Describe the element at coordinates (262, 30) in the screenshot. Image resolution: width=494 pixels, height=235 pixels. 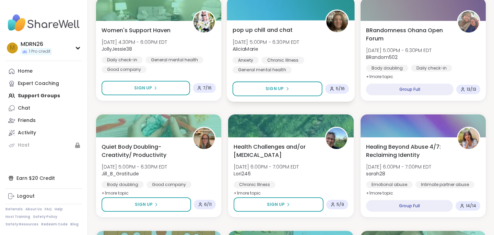
I see `span: pop up chill and chat` at that location.